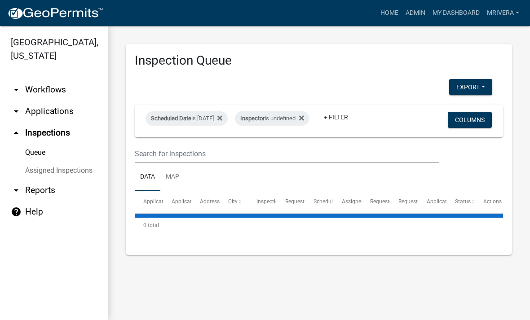  I want to click on span: Actions, so click(492, 202).